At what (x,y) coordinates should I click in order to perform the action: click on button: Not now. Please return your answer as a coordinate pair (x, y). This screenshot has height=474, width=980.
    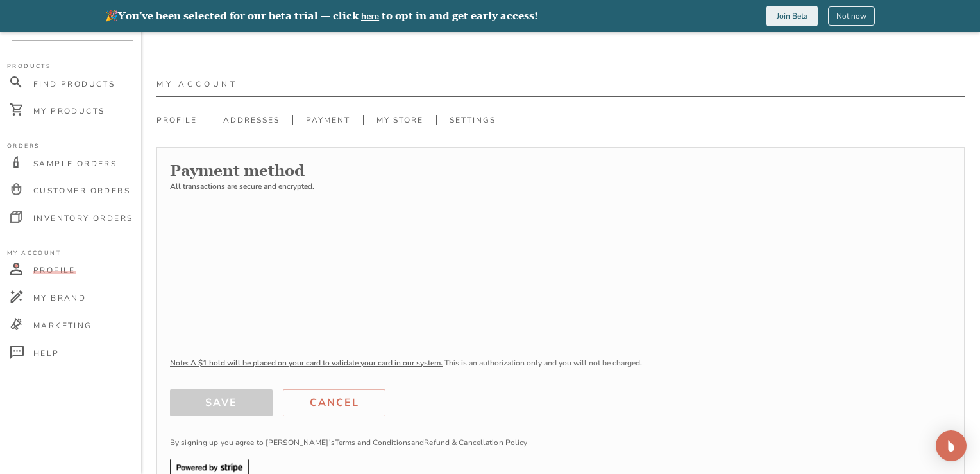
    Looking at the image, I should click on (851, 16).